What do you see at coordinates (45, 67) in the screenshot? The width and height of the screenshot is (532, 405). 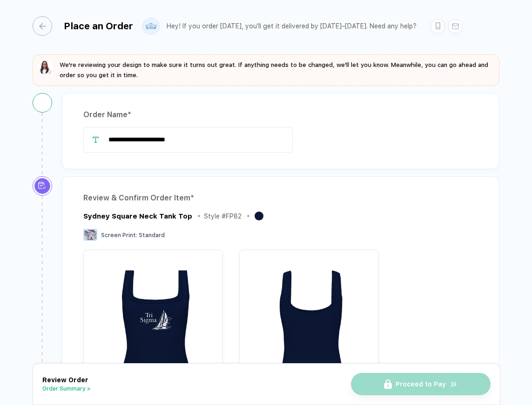 I see `img: sophie` at bounding box center [45, 67].